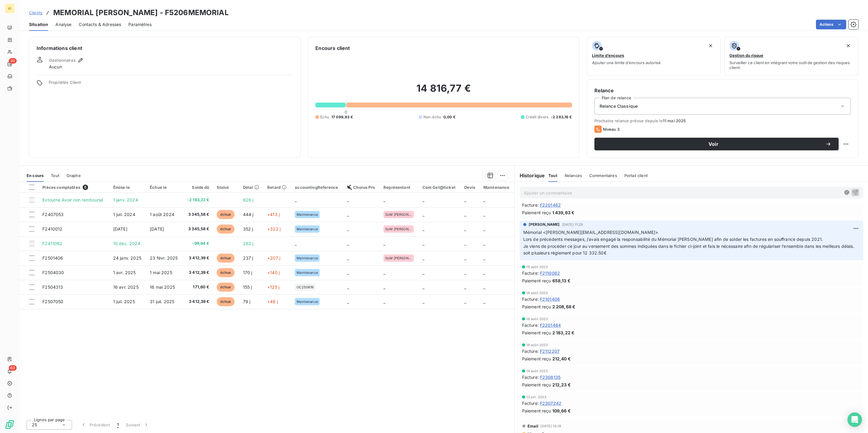  What do you see at coordinates (248, 229) in the screenshot?
I see `span: 352 j` at bounding box center [248, 229].